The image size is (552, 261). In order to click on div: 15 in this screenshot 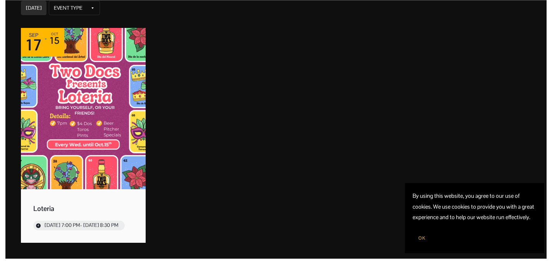, I will do `click(55, 41)`.